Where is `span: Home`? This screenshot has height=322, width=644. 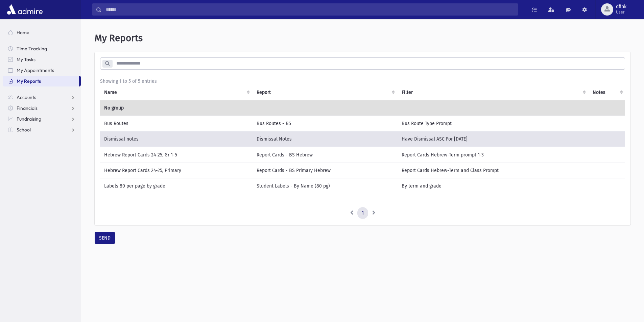 span: Home is located at coordinates (23, 33).